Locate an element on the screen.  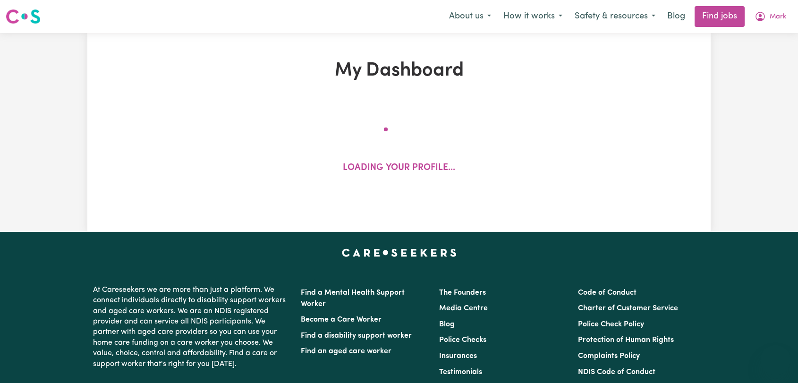
a: The Founders is located at coordinates (463, 293).